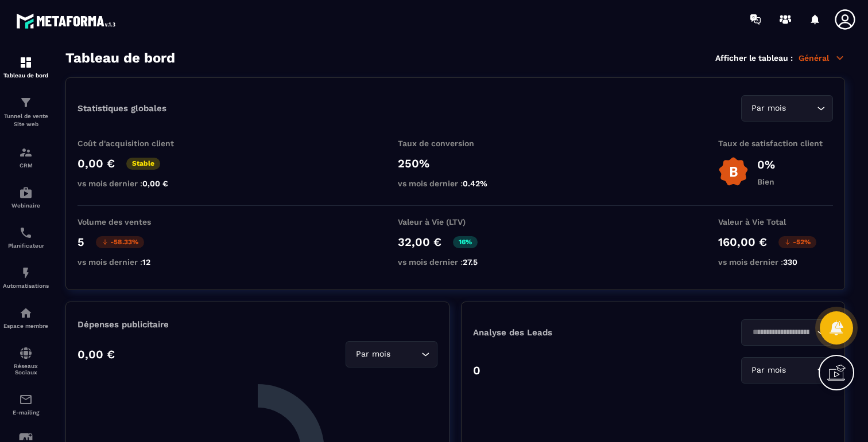  I want to click on img: b-badge-o.b3b20ee6.svg, so click(733, 171).